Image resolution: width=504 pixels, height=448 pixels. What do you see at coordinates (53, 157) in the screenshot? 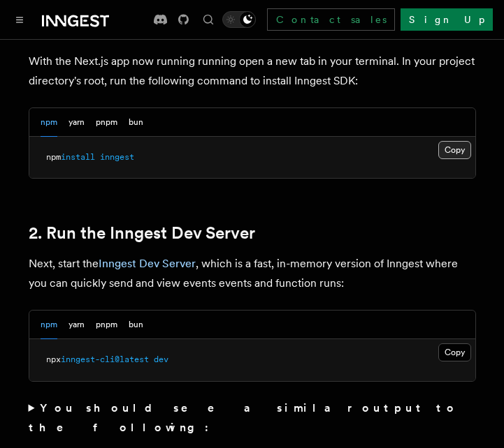
I see `span: npm` at bounding box center [53, 157].